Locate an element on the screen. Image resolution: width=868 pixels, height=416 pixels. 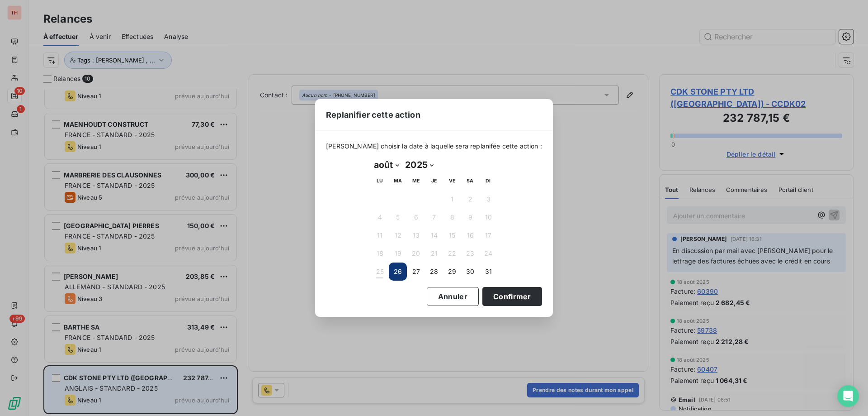
button: 3 is located at coordinates (488, 199).